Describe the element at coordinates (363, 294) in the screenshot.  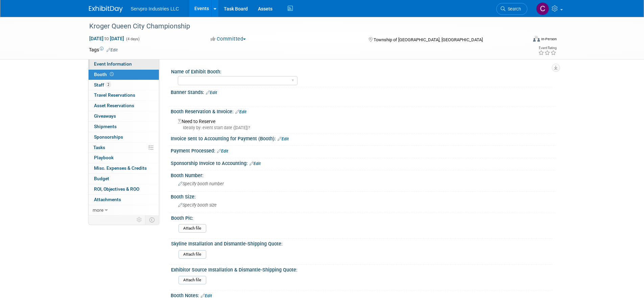
I see `div: Booth Notes:` at that location.